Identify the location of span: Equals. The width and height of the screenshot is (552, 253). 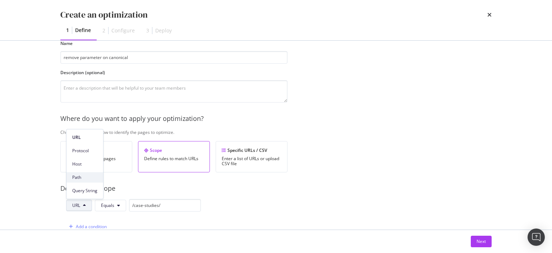
(107, 205).